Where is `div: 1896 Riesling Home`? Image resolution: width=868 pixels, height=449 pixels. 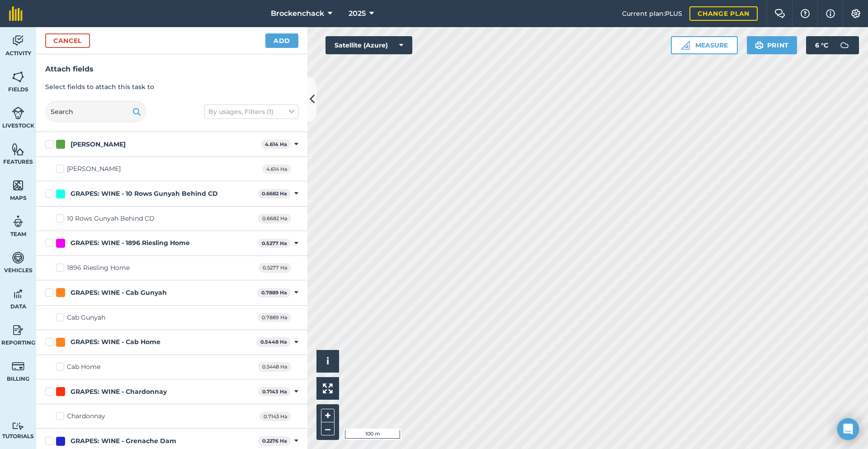
div: 1896 Riesling Home is located at coordinates (98, 268).